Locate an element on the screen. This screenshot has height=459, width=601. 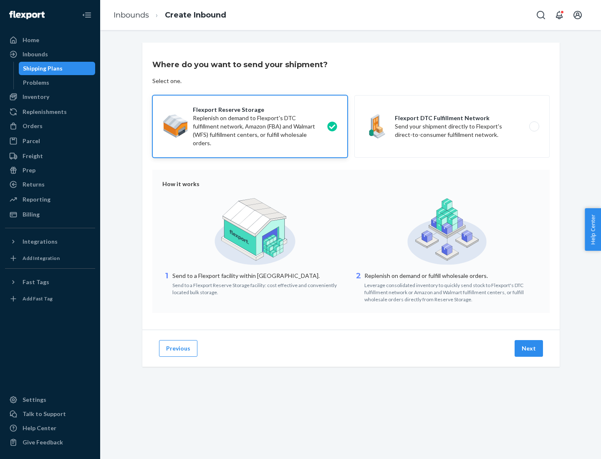
button: Previous is located at coordinates (178, 349).